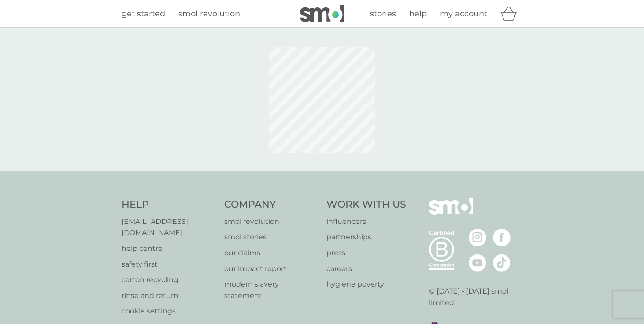  What do you see at coordinates (366, 253) in the screenshot?
I see `p: press` at bounding box center [366, 253].